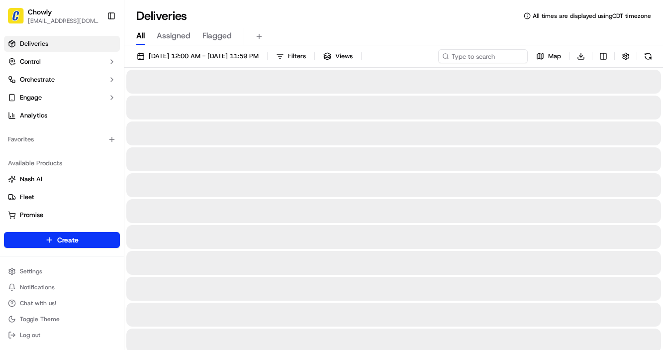  I want to click on span: Assigned, so click(174, 36).